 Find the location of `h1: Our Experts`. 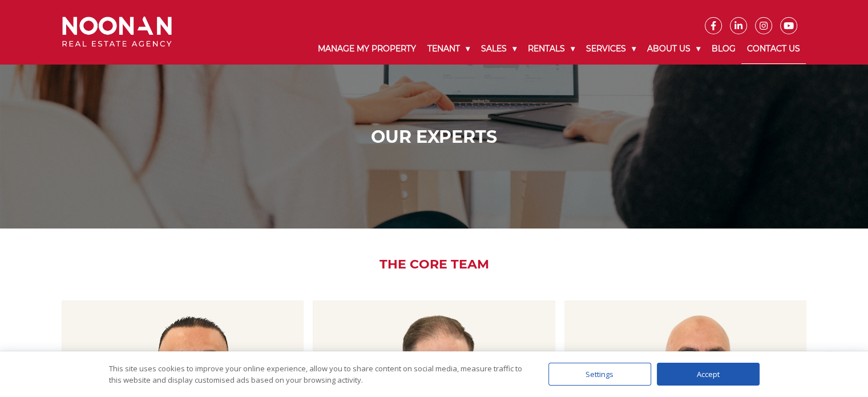

h1: Our Experts is located at coordinates (434, 137).